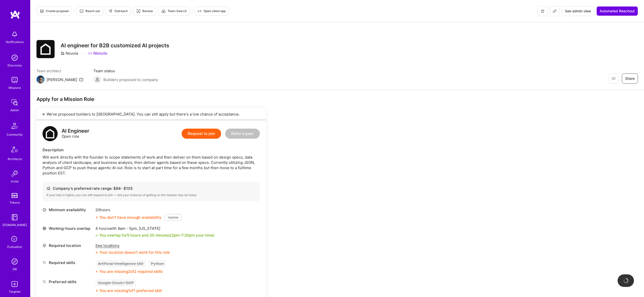 The width and height of the screenshot is (644, 297). Describe the element at coordinates (68, 210) in the screenshot. I see `div: Minimum availability` at that location.